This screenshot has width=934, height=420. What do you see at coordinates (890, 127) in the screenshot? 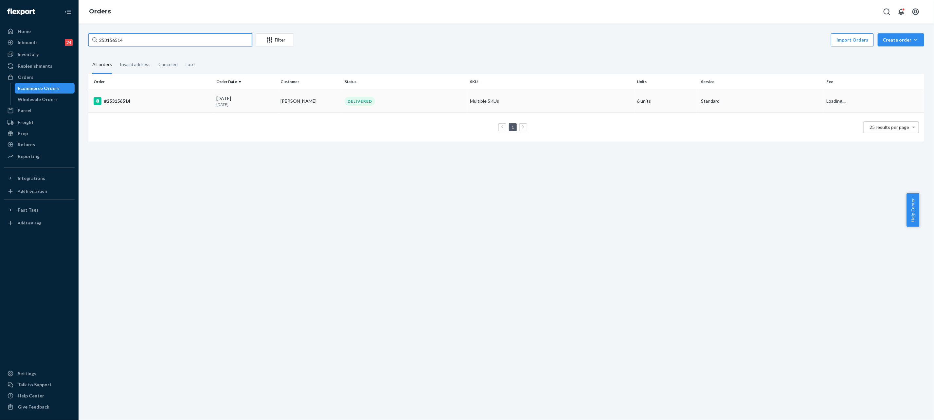
I see `span: 25 results per page` at bounding box center [890, 127].